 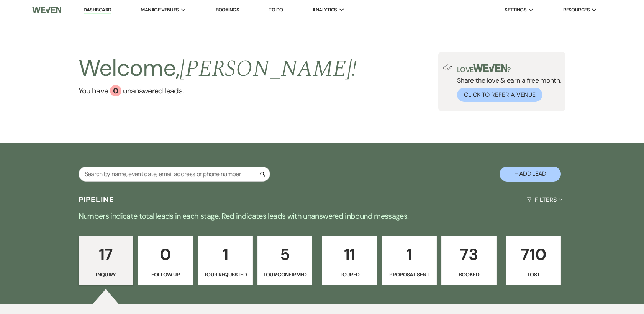 I want to click on span: Settings, so click(x=515, y=10).